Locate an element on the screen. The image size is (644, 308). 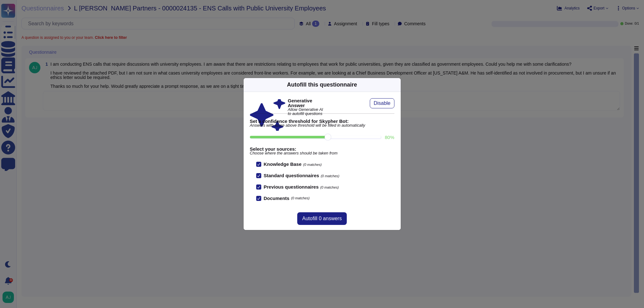
span: Choose where the answers should be taken from is located at coordinates (322, 153).